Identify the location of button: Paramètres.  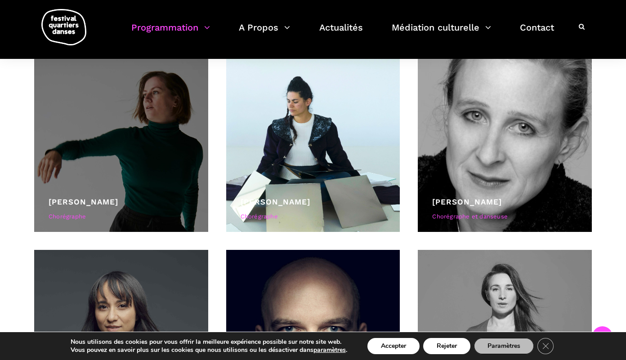
(504, 346).